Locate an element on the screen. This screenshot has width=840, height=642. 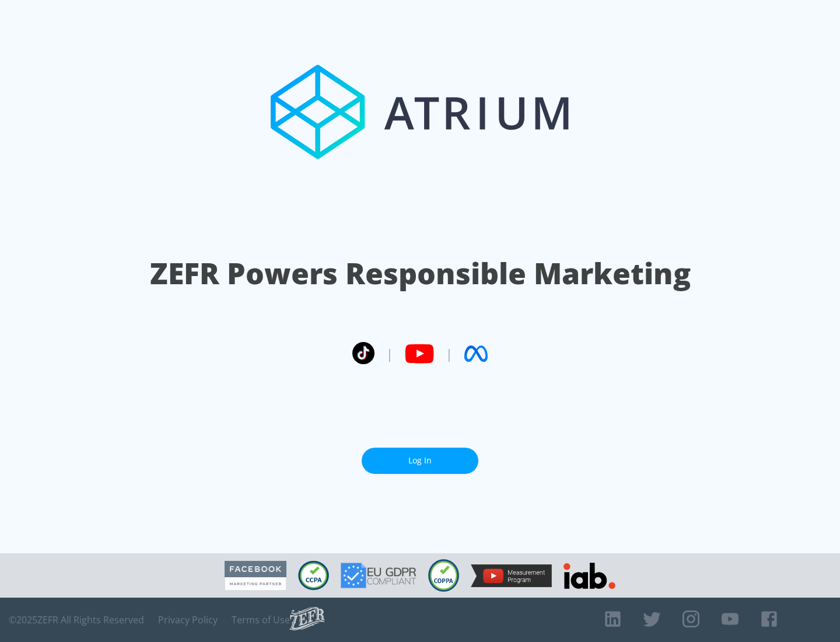
h1: ZEFR Powers Responsible Marketing is located at coordinates (420, 273).